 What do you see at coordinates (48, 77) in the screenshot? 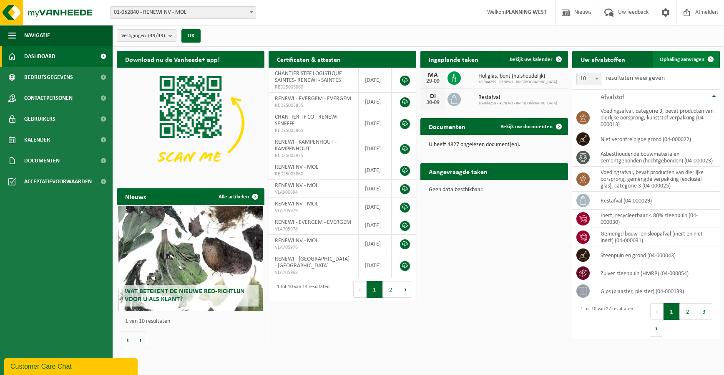
I see `span: Bedrijfsgegevens` at bounding box center [48, 77].